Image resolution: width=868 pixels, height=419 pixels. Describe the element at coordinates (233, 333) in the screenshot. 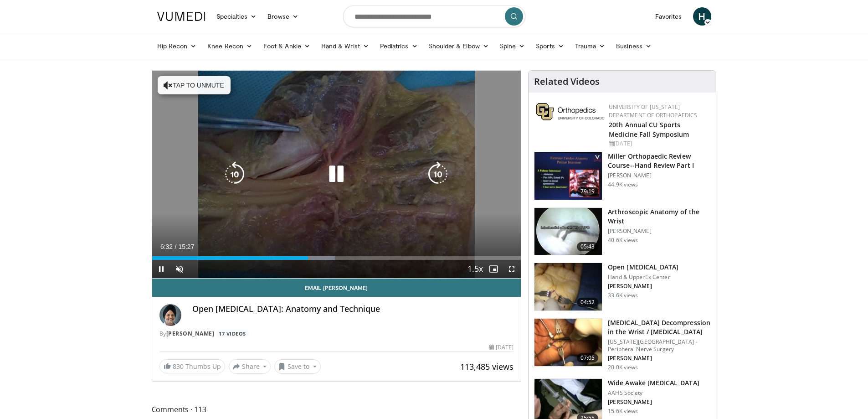

I see `a: 17 Videos` at that location.